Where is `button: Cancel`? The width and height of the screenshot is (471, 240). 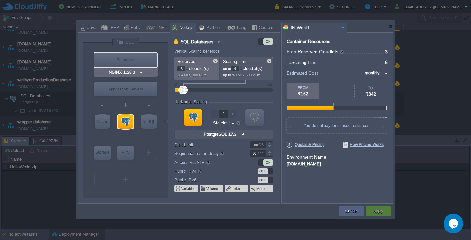
button: Cancel is located at coordinates (352, 211).